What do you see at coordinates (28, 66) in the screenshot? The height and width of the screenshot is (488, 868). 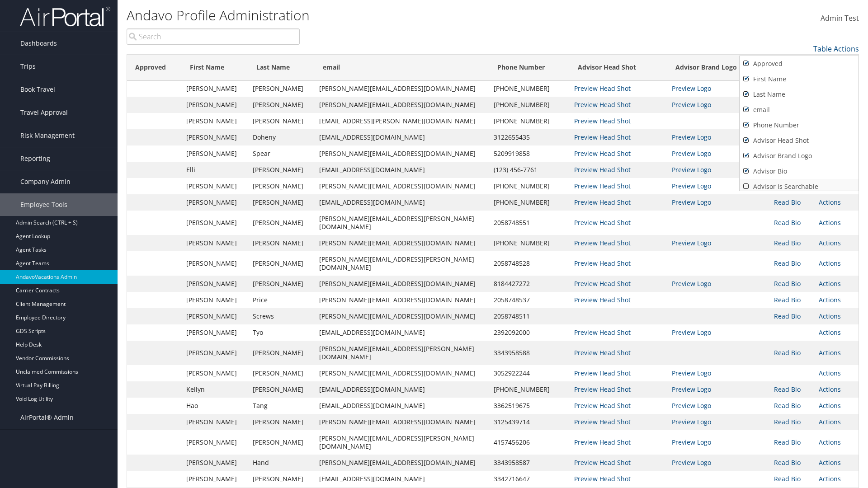 I see `span: Trips` at bounding box center [28, 66].